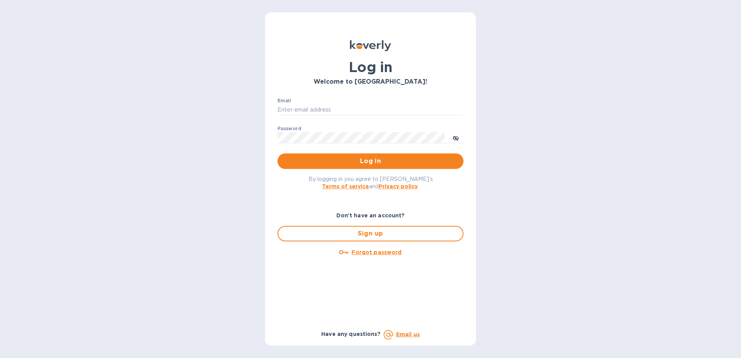  I want to click on label: Password, so click(289, 129).